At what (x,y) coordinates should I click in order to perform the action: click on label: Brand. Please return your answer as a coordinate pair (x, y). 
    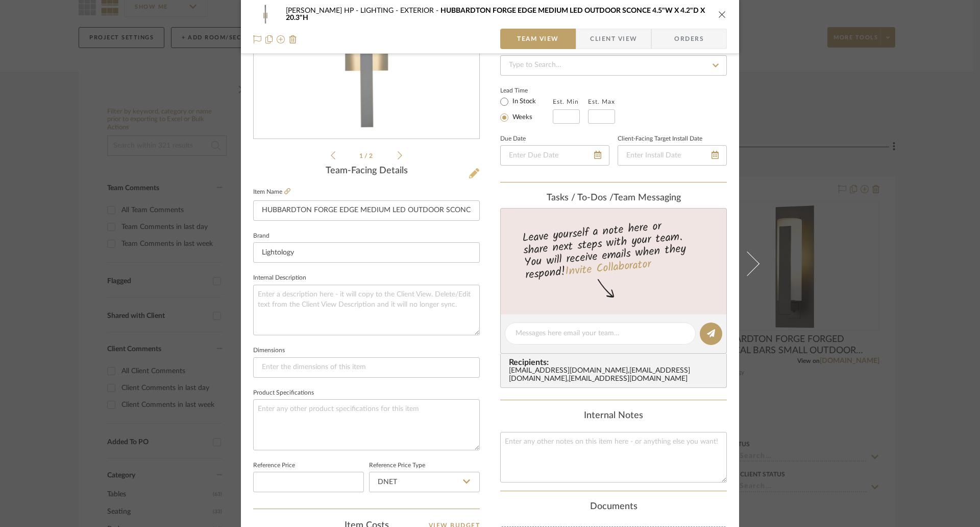
    Looking at the image, I should click on (261, 236).